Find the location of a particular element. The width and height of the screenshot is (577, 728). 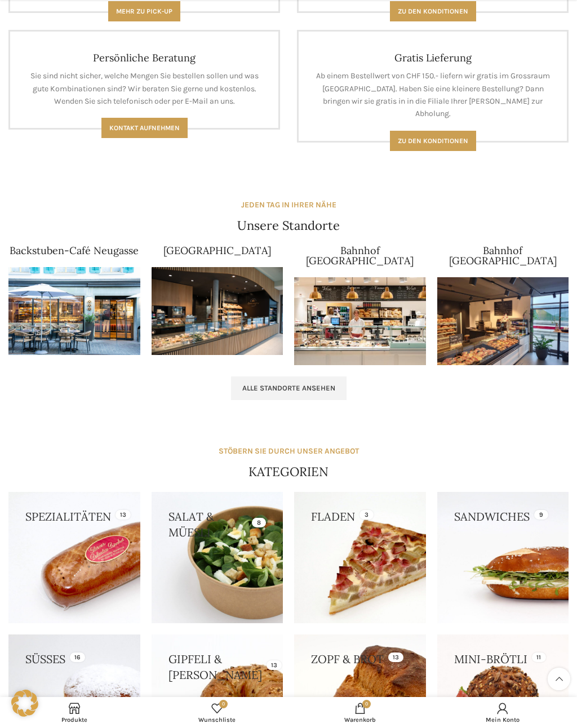

h4: Gratis Lieferung is located at coordinates (433, 58).